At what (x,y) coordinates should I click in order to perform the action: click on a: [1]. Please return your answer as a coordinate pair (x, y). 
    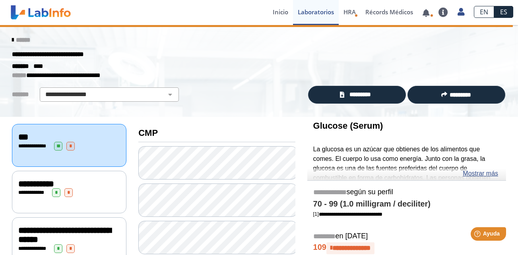
    Looking at the image, I should click on (348, 214).